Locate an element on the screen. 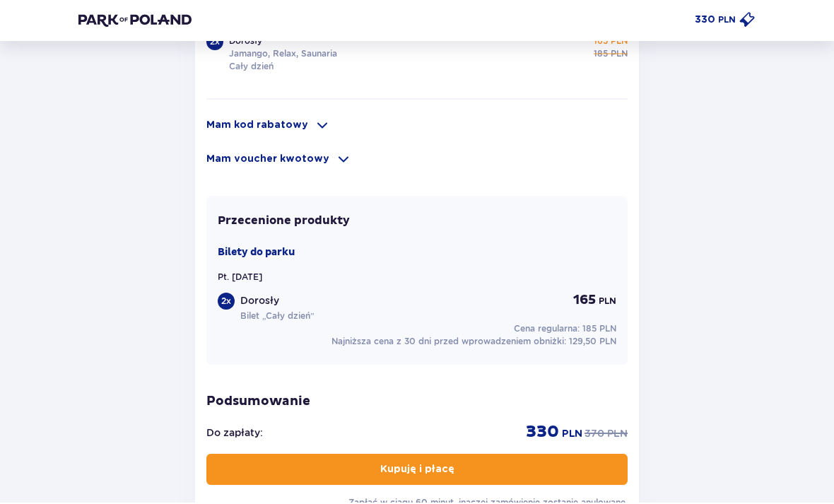 This screenshot has width=834, height=504. p: Bilet „Cały dzień” is located at coordinates (277, 317).